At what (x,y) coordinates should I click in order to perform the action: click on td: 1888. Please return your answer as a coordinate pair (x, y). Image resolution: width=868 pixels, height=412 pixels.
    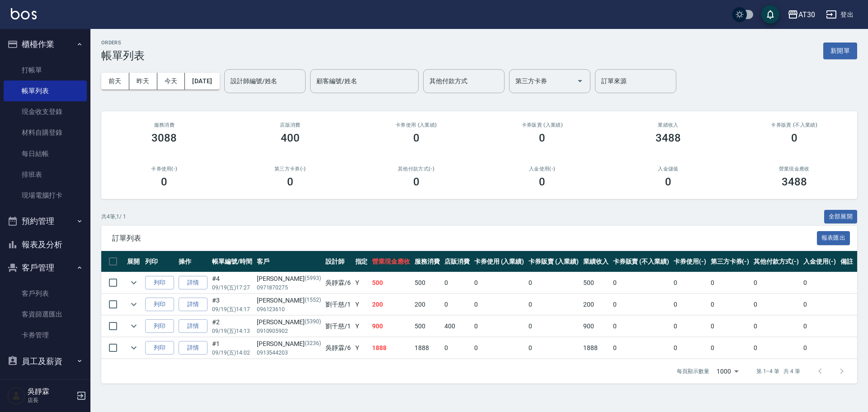
    Looking at the image, I should click on (596, 348).